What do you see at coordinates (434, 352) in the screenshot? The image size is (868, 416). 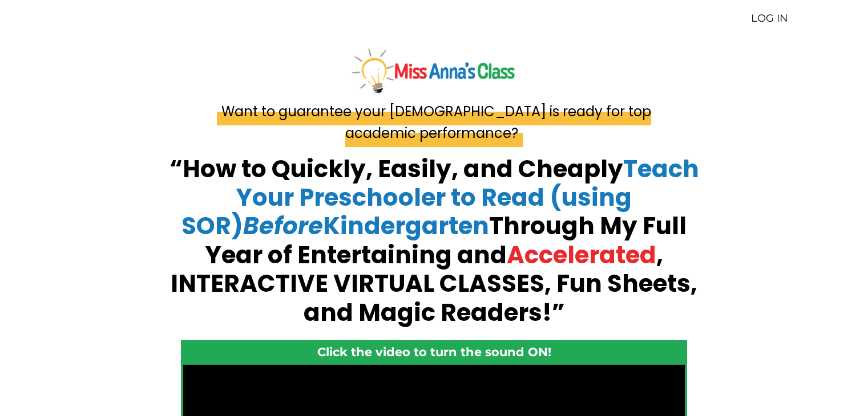 I see `strong: Click the video to turn the sound ON!` at bounding box center [434, 352].